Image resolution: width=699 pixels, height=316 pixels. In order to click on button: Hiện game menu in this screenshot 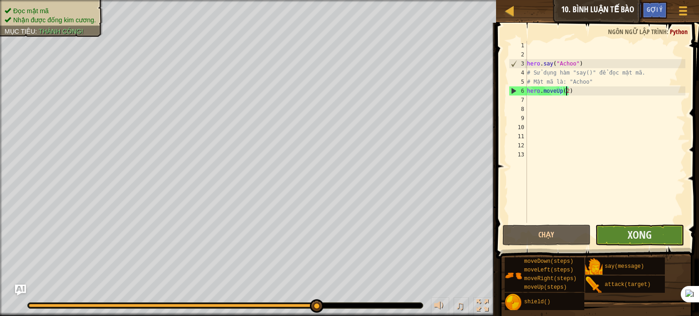, I will do `click(683, 12)`.